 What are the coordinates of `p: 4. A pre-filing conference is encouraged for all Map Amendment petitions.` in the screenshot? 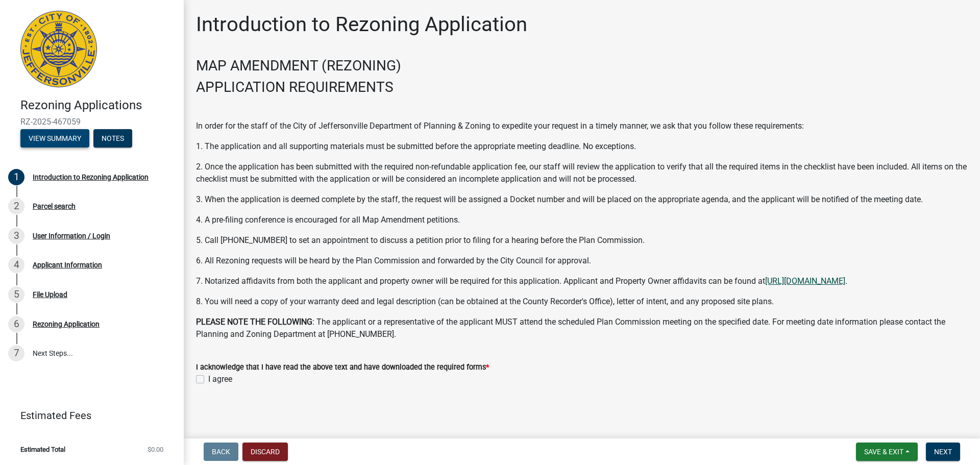 It's located at (581, 220).